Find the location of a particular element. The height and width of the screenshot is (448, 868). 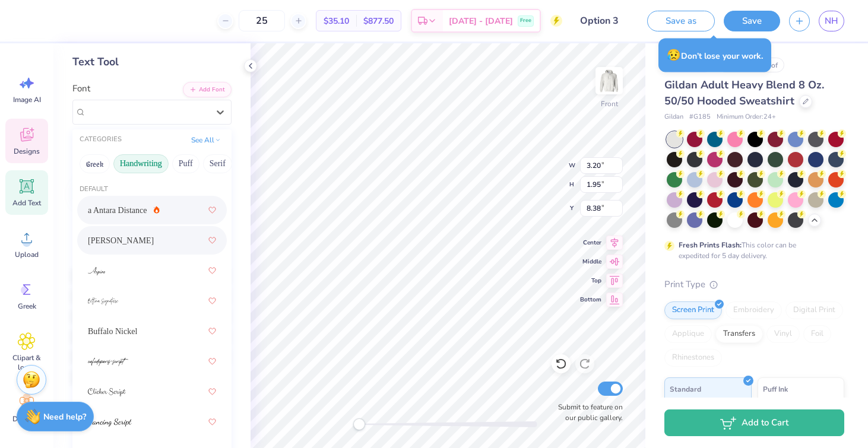

span: # G185 is located at coordinates (700, 117).